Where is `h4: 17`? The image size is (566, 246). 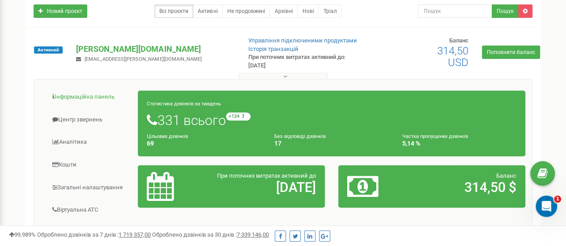 h4: 17 is located at coordinates (331, 144).